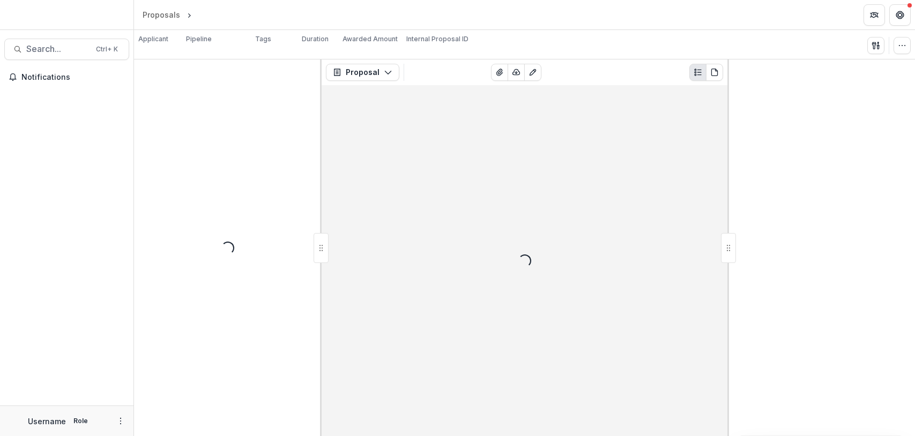 This screenshot has height=436, width=915. I want to click on button: Edit as form, so click(533, 72).